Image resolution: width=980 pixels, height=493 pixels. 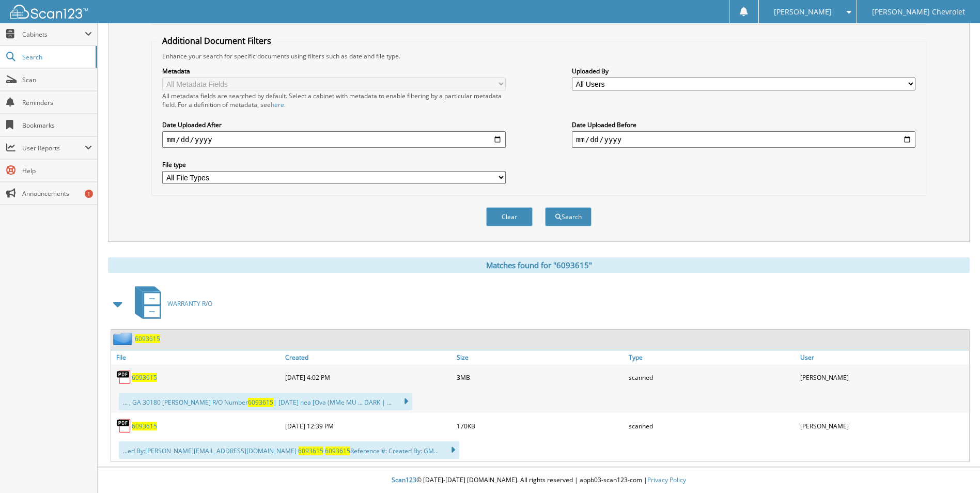 What do you see at coordinates (404, 480) in the screenshot?
I see `span: Scan123` at bounding box center [404, 480].